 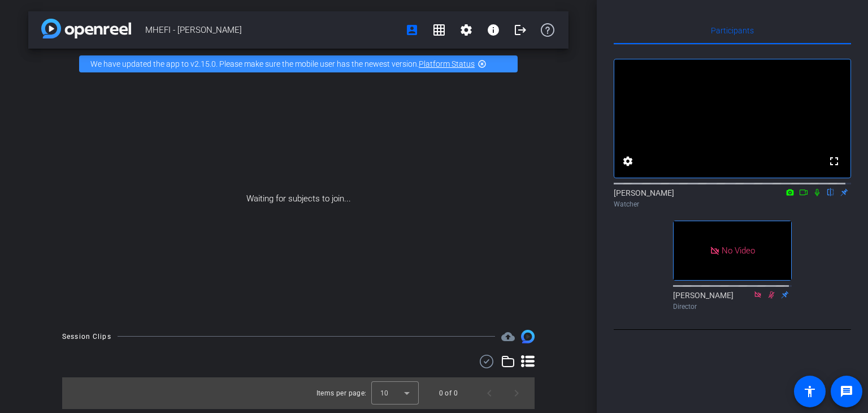 I want to click on mat-icon: flip, so click(x=831, y=192).